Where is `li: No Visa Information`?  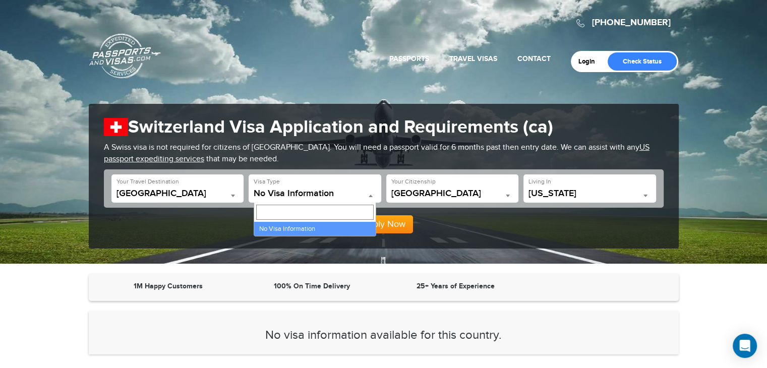 li: No Visa Information is located at coordinates (315, 229).